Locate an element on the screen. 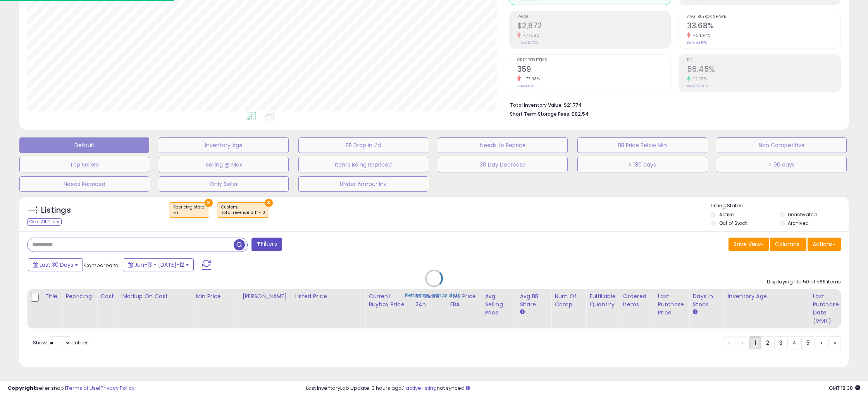 The image size is (868, 396). button: 30 Day Decrease is located at coordinates (503, 164).